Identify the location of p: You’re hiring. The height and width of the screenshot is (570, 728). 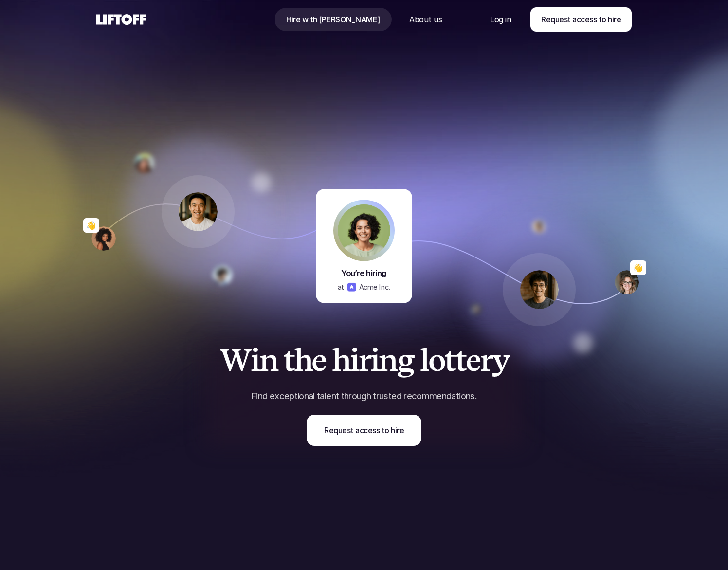
(364, 273).